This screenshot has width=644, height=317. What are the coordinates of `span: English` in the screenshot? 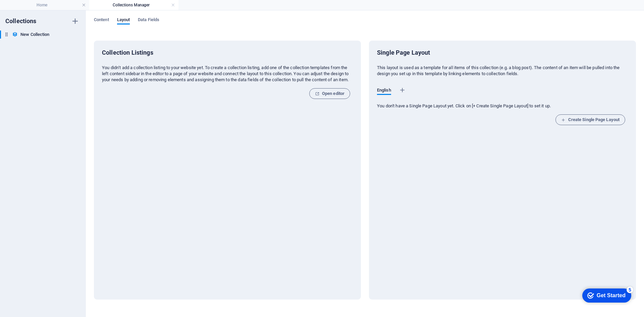 It's located at (384, 91).